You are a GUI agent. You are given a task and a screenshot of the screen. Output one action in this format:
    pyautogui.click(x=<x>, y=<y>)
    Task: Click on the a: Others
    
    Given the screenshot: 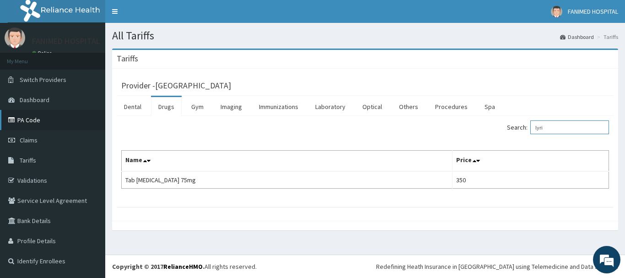 What is the action you would take?
    pyautogui.click(x=409, y=107)
    